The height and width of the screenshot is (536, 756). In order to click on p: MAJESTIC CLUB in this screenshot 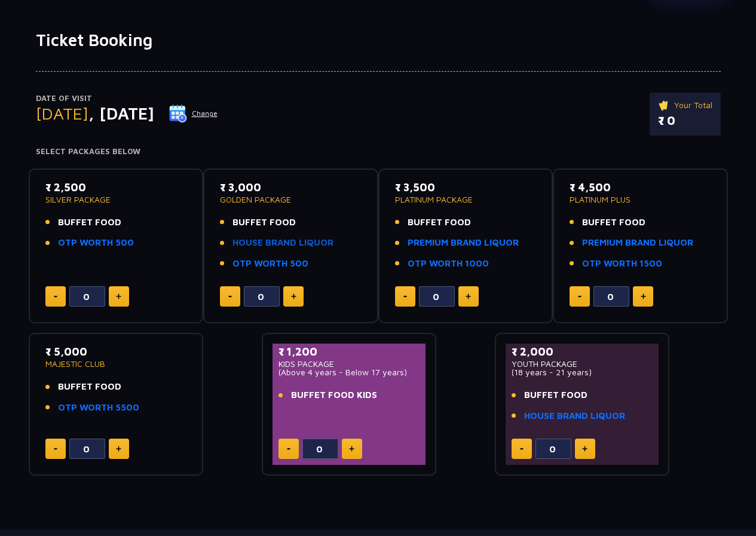, I will do `click(116, 364)`.